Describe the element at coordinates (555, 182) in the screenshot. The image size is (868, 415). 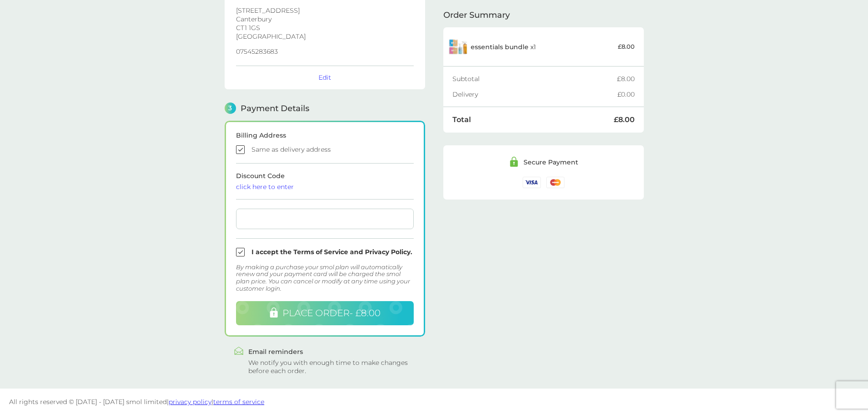
I see `img: /assets/icons/cards/mastercard.svg` at that location.